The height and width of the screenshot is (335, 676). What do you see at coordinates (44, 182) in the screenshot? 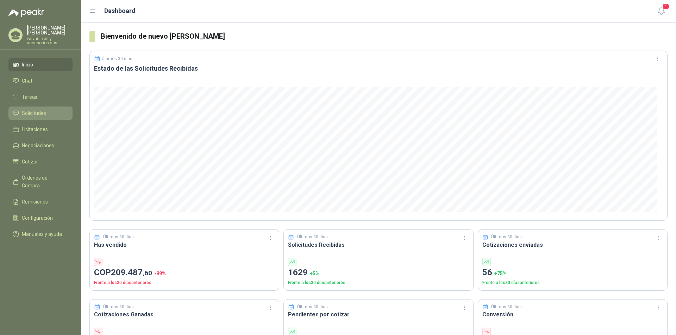
I see `span: Órdenes de Compra` at bounding box center [44, 182].